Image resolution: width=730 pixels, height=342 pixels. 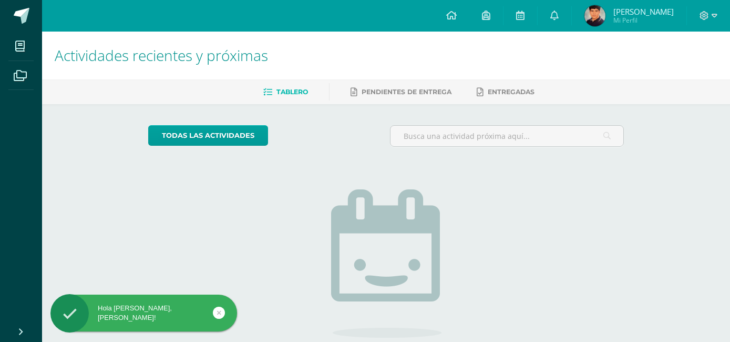 I want to click on span: Mi Perfil, so click(x=644, y=20).